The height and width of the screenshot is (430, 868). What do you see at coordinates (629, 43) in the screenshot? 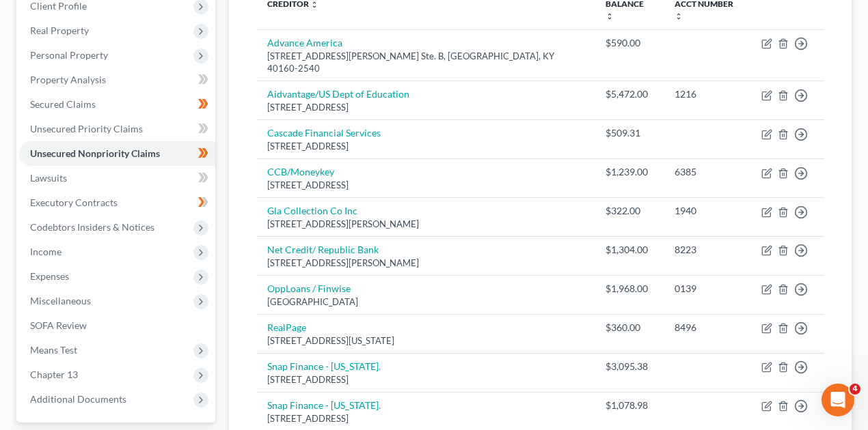
I see `div: $590.00` at bounding box center [629, 43].